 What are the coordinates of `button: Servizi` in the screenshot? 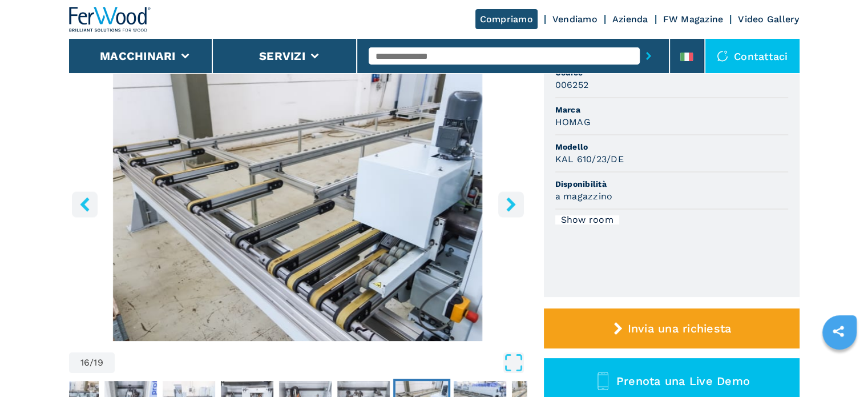 It's located at (282, 56).